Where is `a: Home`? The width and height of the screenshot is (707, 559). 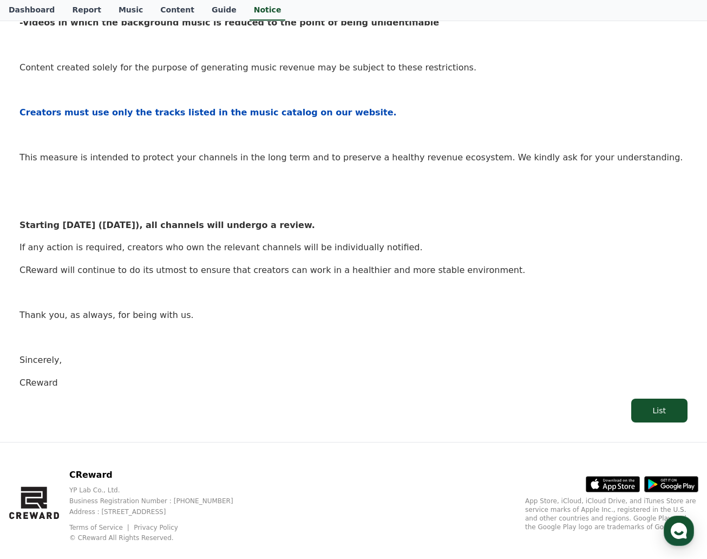 a: Home is located at coordinates (37, 357).